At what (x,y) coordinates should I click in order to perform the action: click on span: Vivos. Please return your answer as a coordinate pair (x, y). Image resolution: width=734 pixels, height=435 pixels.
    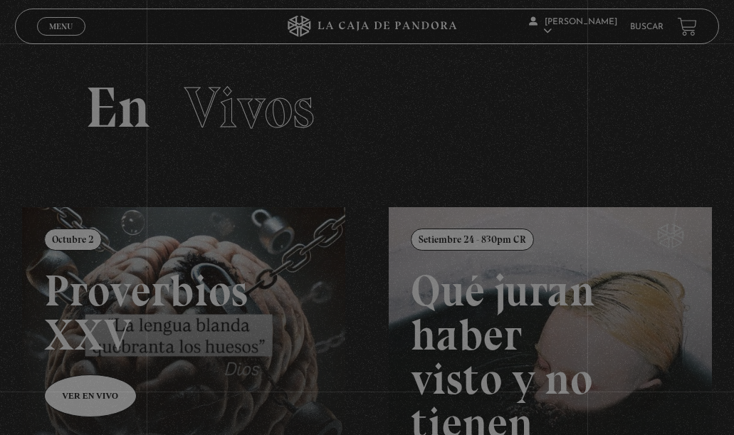
    Looking at the image, I should click on (249, 107).